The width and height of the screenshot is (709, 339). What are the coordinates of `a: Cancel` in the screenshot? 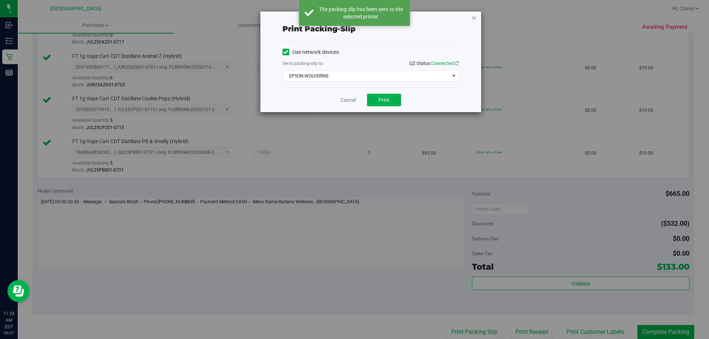 It's located at (348, 100).